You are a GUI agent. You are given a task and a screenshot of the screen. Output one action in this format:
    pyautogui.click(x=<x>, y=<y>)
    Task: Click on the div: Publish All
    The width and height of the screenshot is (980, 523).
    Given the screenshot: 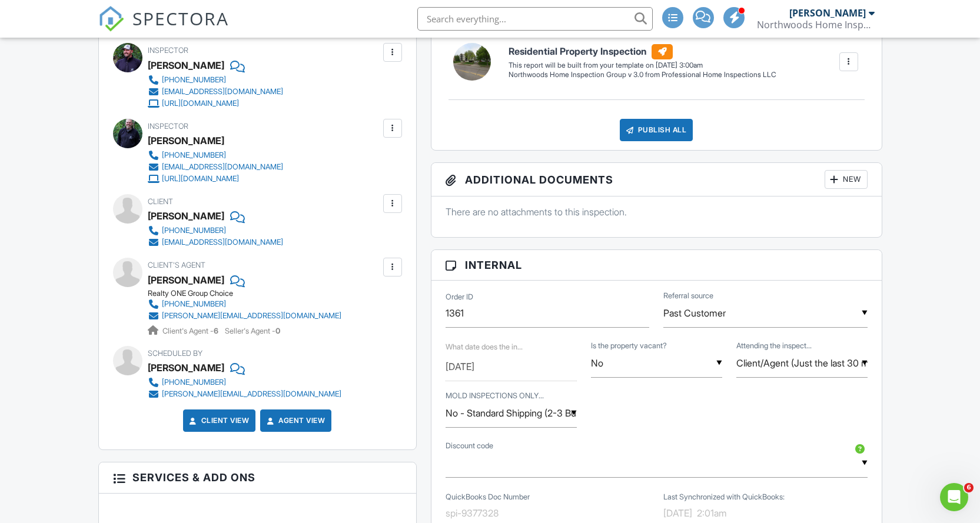 What is the action you would take?
    pyautogui.click(x=656, y=130)
    